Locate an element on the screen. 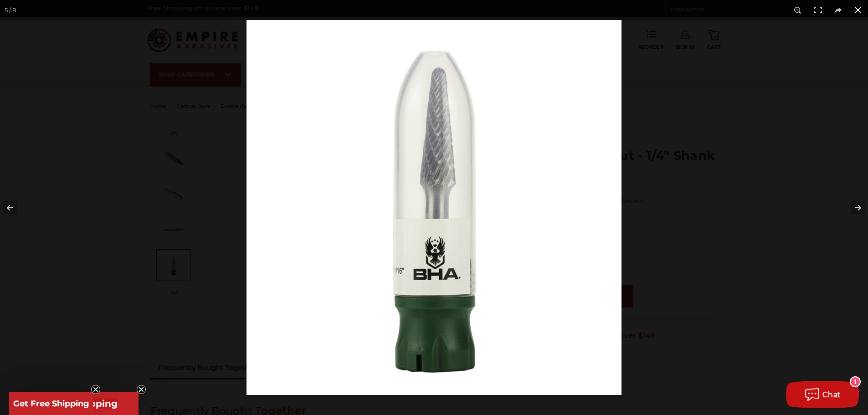 The image size is (868, 415). div: 1 is located at coordinates (855, 382).